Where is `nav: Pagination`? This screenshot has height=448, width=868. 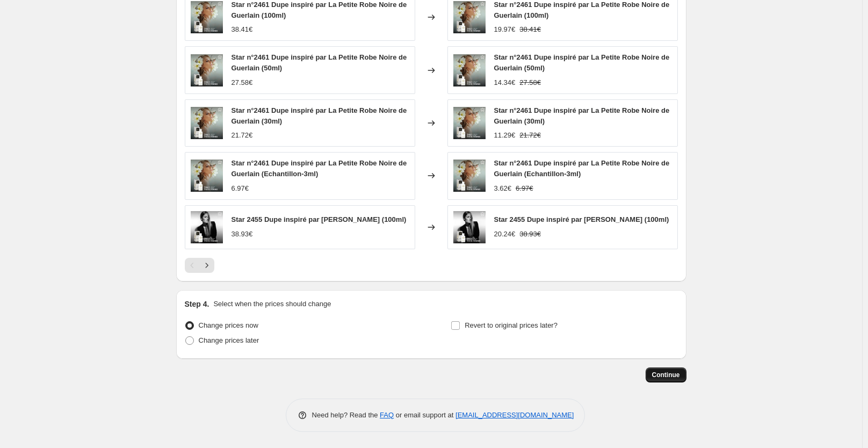 nav: Pagination is located at coordinates (199, 265).